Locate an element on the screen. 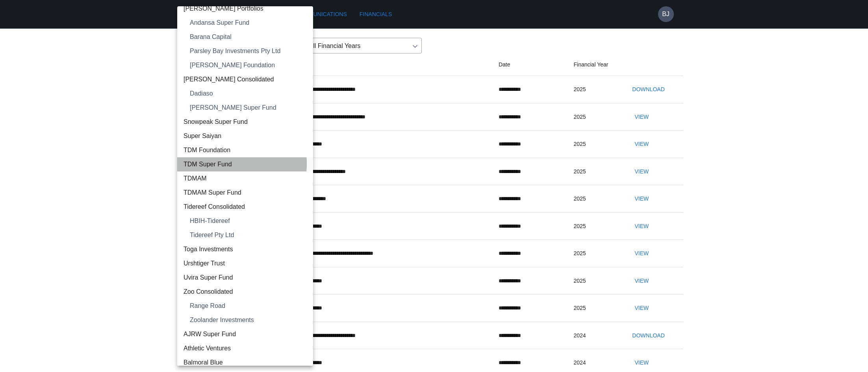  span: Dadiaso is located at coordinates (248, 94).